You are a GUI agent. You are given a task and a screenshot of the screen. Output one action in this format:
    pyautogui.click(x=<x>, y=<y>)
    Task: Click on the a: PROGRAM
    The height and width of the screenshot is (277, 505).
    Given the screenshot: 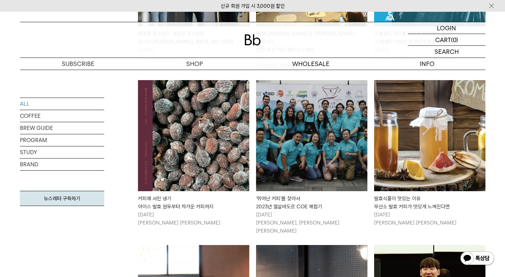 What is the action you would take?
    pyautogui.click(x=62, y=140)
    